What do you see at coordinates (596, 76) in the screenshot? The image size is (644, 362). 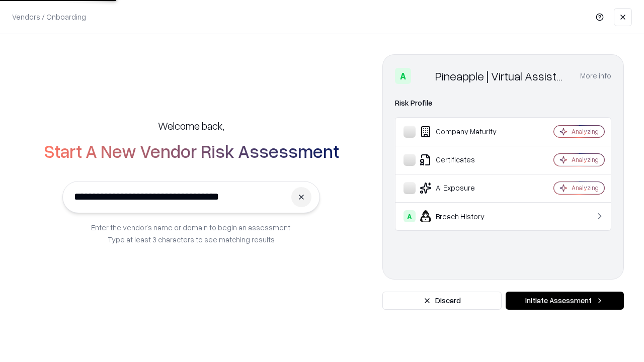 I see `button: More info` at bounding box center [596, 76].